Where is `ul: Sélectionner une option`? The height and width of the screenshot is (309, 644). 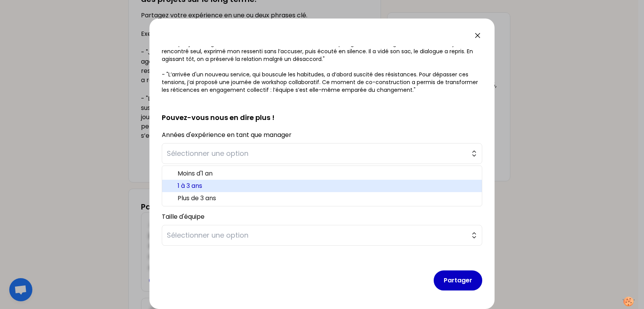
ul: Sélectionner une option is located at coordinates (322, 186).